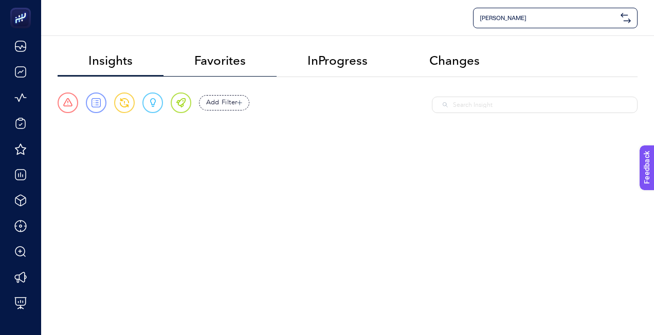 This screenshot has width=654, height=335. What do you see at coordinates (220, 61) in the screenshot?
I see `span: Favorites` at bounding box center [220, 61].